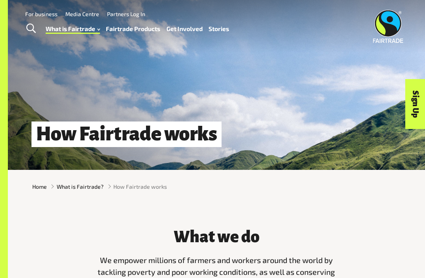  Describe the element at coordinates (73, 29) in the screenshot. I see `a: What is Fairtrade` at that location.